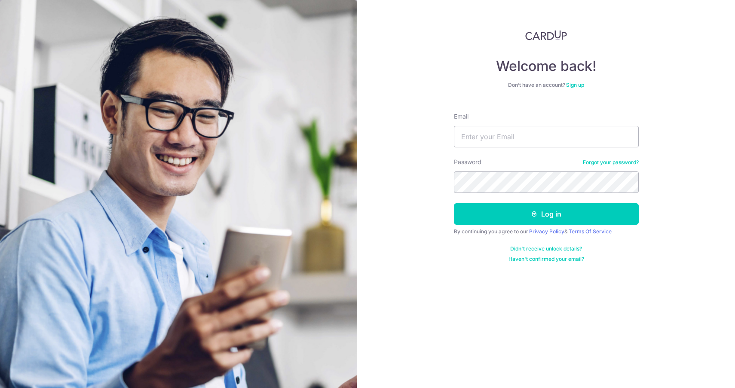 The image size is (735, 388). I want to click on a: Sign up, so click(575, 85).